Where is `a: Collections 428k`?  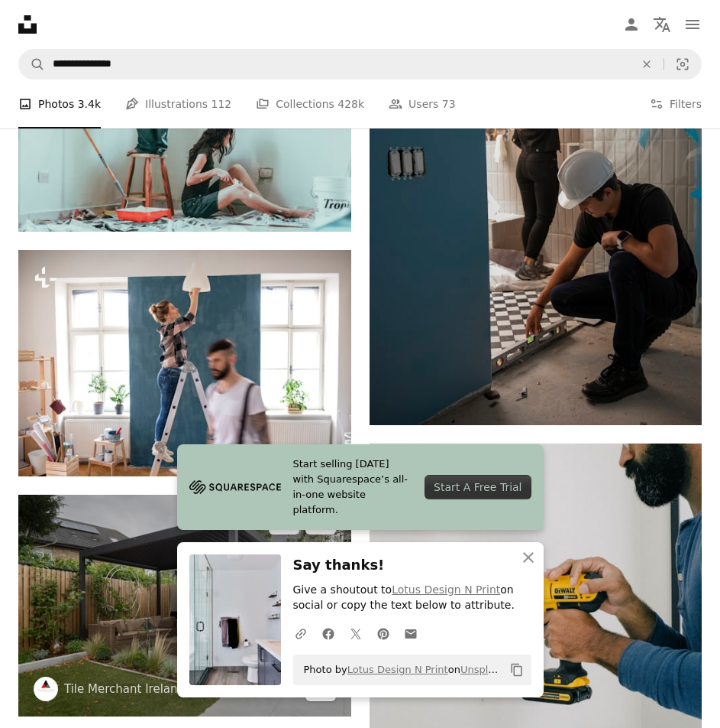 a: Collections 428k is located at coordinates (310, 104).